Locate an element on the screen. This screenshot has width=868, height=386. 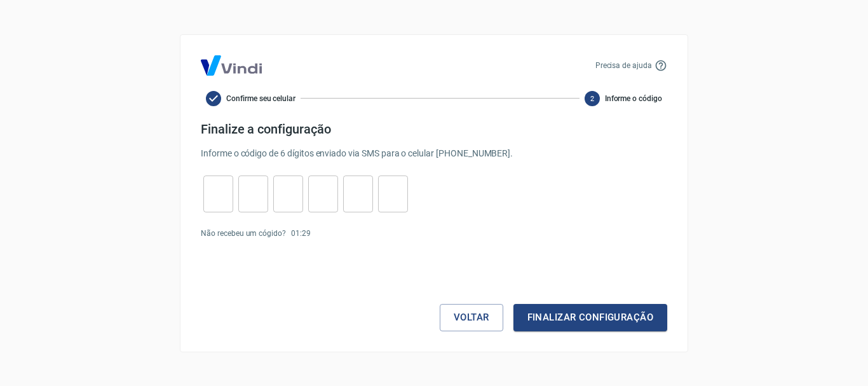
text: 2 is located at coordinates (593, 98).